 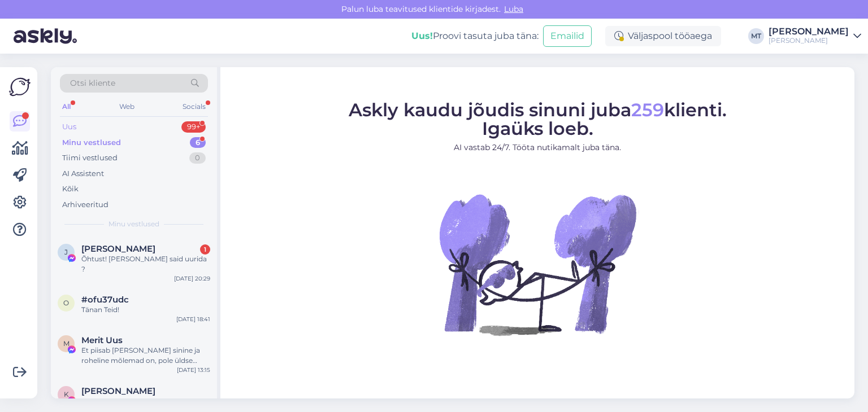 I want to click on div: 0, so click(x=197, y=158).